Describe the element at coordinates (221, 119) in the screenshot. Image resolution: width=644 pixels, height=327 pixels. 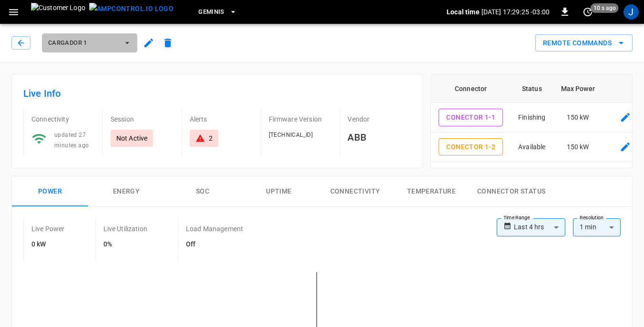
I see `p: Alerts` at that location.